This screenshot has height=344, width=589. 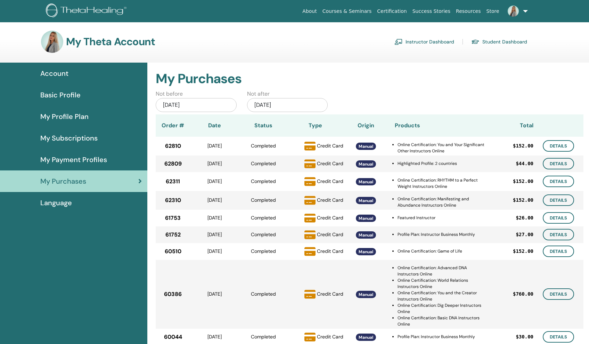 What do you see at coordinates (443, 321) in the screenshot?
I see `li: Online Certification: Basic DNA Instructors Online` at bounding box center [443, 321].